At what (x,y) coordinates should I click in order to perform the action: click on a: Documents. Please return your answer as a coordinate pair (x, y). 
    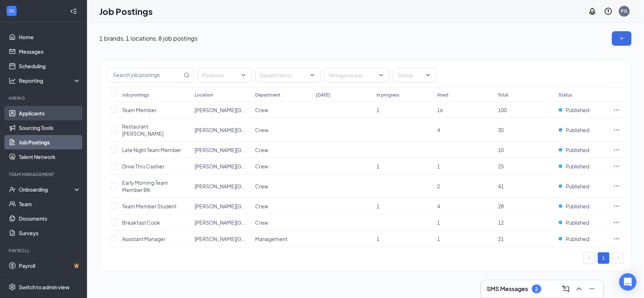
    Looking at the image, I should click on (50, 218).